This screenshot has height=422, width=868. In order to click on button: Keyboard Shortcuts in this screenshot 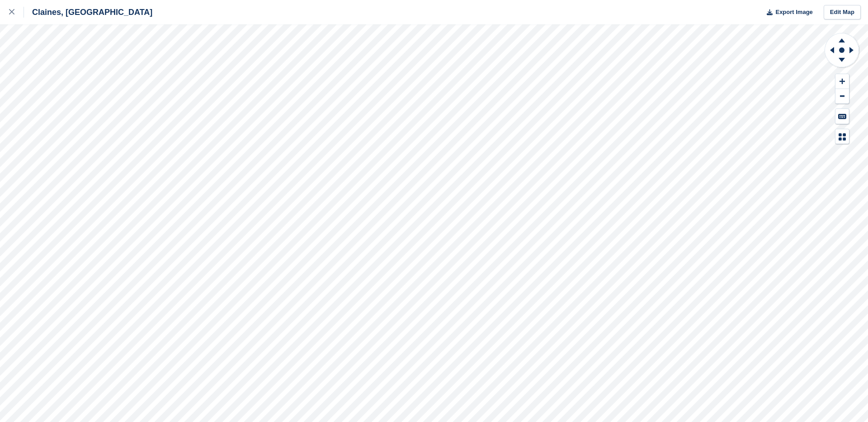, I will do `click(843, 116)`.